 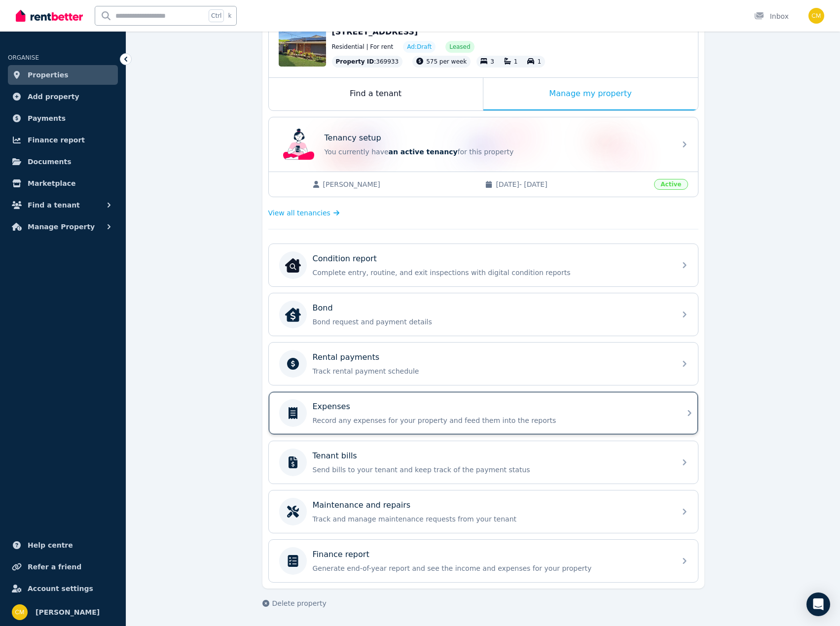 I want to click on a: BondBondBond request and payment details, so click(x=483, y=315).